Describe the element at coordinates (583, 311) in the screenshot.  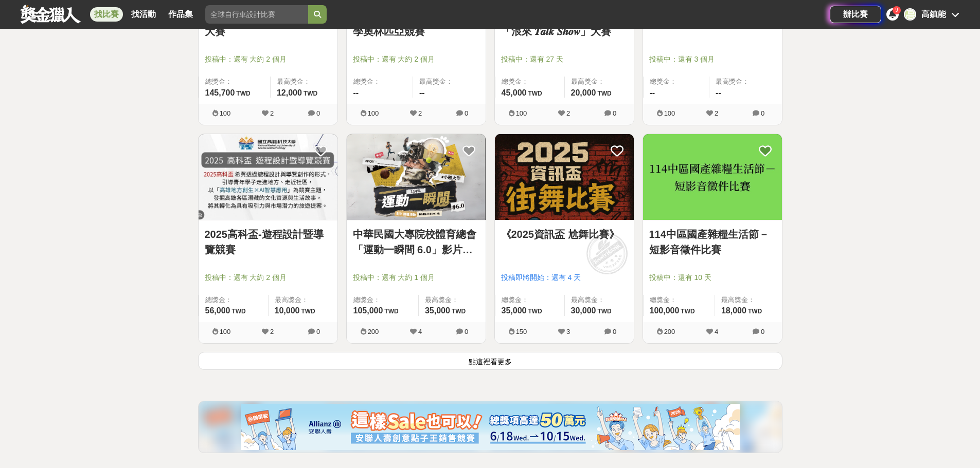
I see `span: 30,000` at that location.